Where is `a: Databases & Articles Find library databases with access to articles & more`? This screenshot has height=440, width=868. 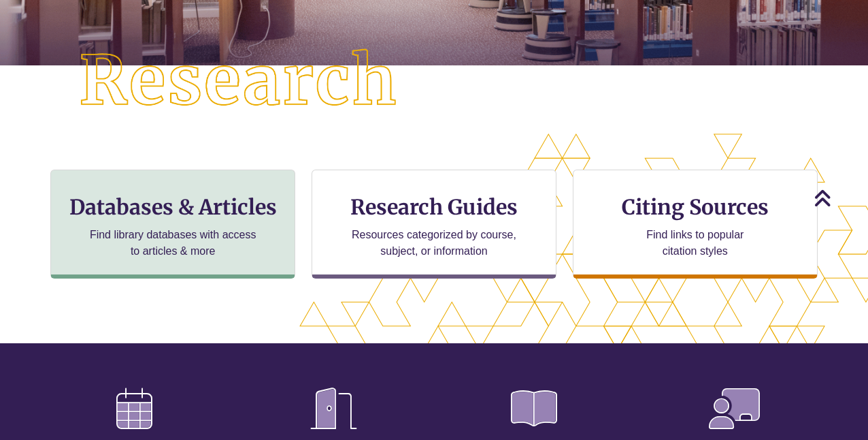
a: Databases & Articles Find library databases with access to articles & more is located at coordinates (172, 224).